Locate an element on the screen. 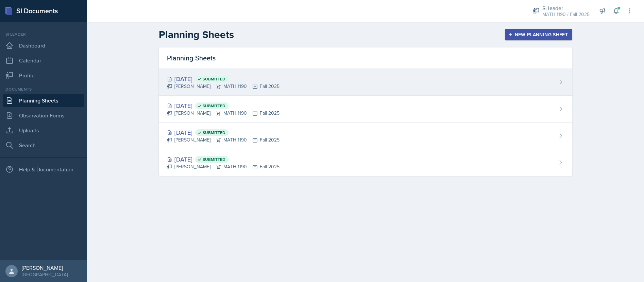  h2: Planning Sheets is located at coordinates (196, 35).